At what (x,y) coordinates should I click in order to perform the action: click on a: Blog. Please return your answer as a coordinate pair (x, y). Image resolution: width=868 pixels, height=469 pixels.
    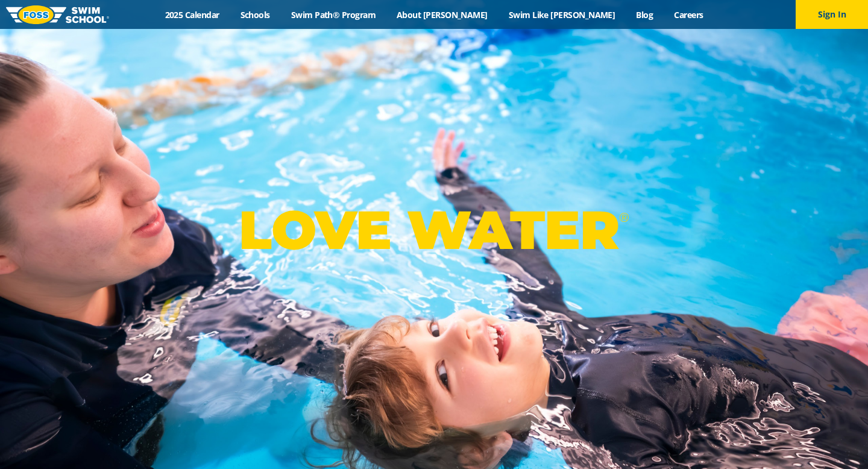
    Looking at the image, I should click on (644, 14).